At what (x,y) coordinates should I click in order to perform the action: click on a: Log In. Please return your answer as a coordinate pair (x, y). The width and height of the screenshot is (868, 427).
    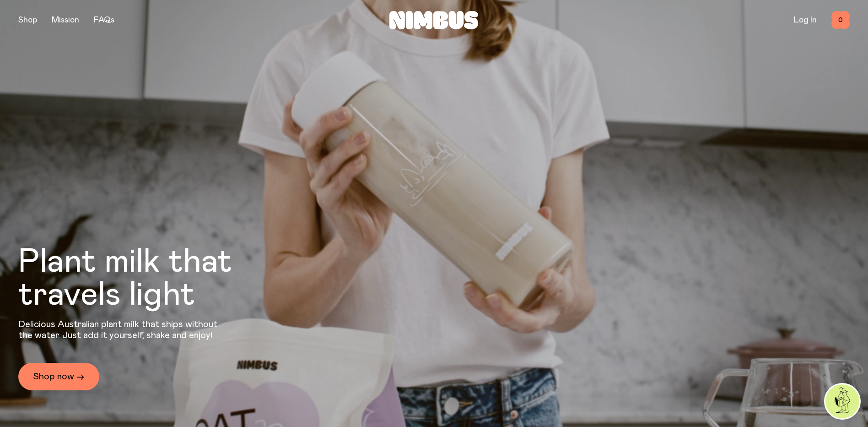
    Looking at the image, I should click on (806, 20).